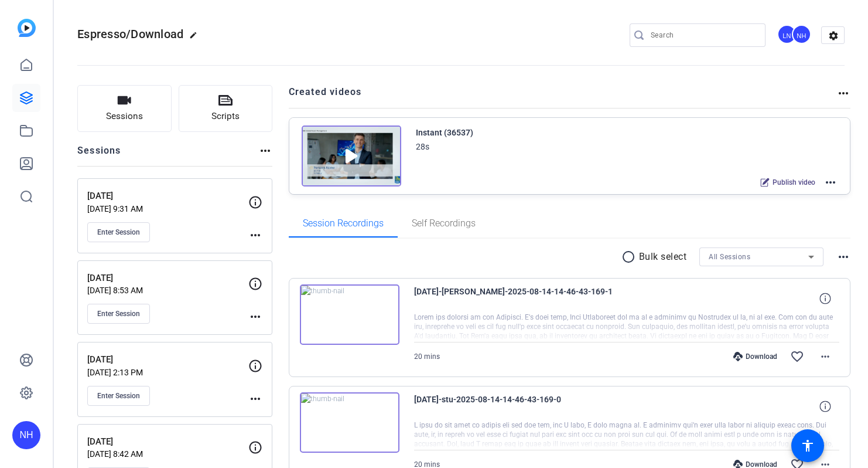  Describe the element at coordinates (124, 109) in the screenshot. I see `button: Sessions` at that location.